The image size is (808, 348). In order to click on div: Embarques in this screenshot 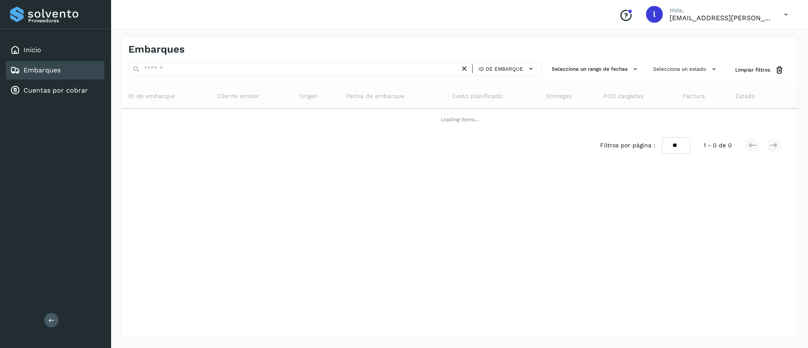, I will do `click(55, 70)`.